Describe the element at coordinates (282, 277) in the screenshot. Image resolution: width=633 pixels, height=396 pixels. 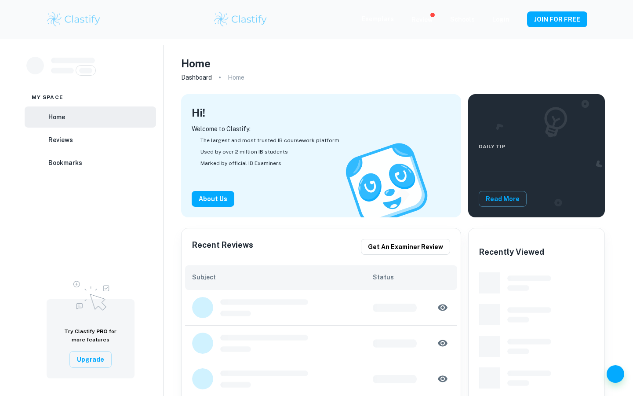
I see `h6: Subject` at that location.